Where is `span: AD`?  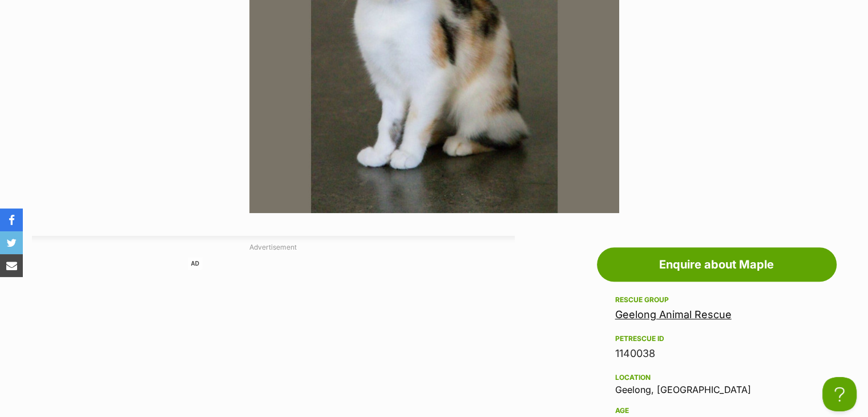
span: AD is located at coordinates (195, 263).